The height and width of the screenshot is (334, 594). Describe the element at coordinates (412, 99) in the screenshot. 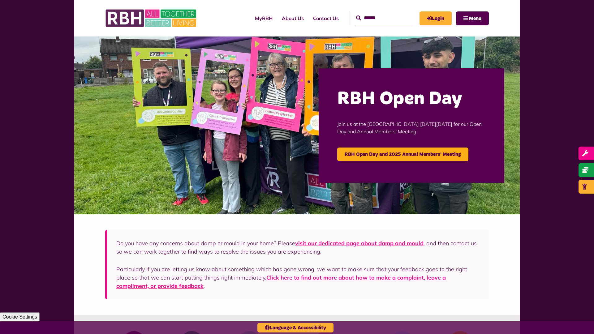

I see `h2: RBH Open Day` at that location.